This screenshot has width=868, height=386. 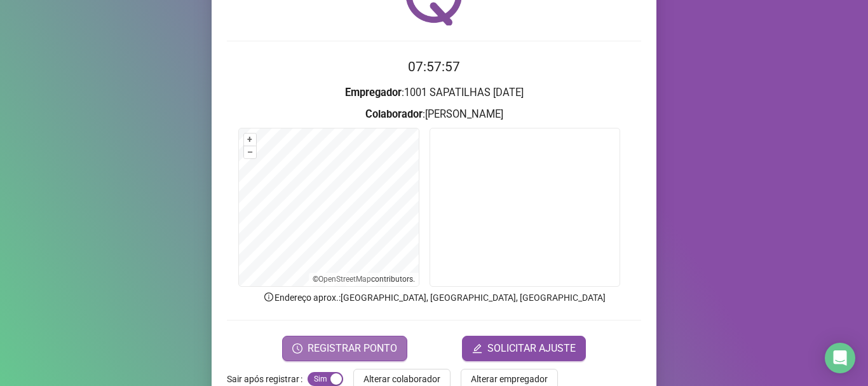 I want to click on span: clock-circle, so click(x=298, y=348).